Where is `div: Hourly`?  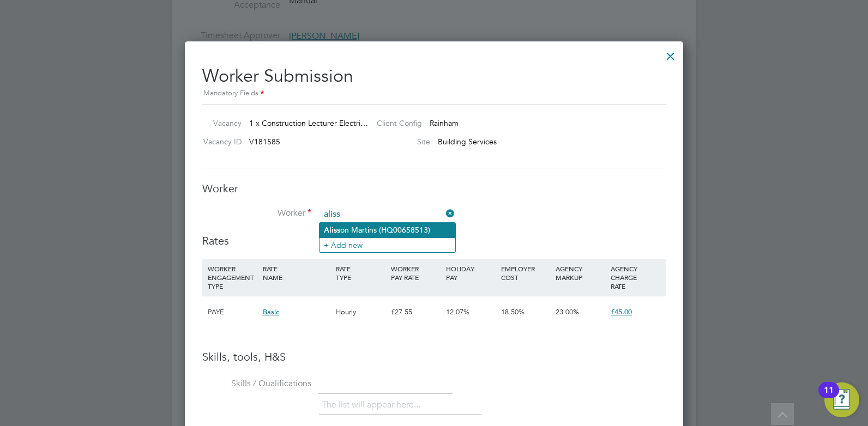
div: Hourly is located at coordinates (360, 312).